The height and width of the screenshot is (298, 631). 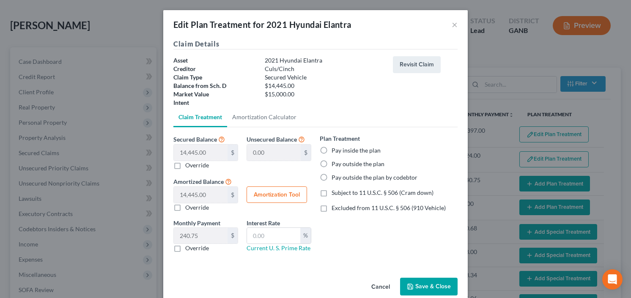 What do you see at coordinates (374, 178) in the screenshot?
I see `label: Pay outside the plan by codebtor` at bounding box center [374, 178].